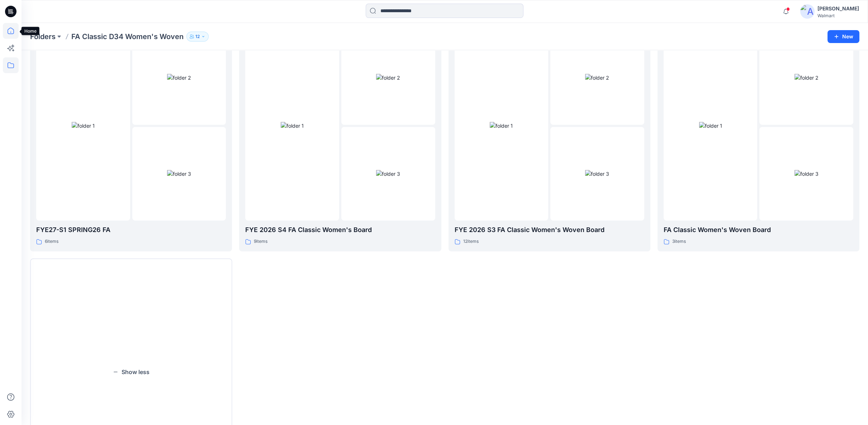 Image resolution: width=868 pixels, height=425 pixels. What do you see at coordinates (197, 36) in the screenshot?
I see `button: 12` at bounding box center [197, 36].